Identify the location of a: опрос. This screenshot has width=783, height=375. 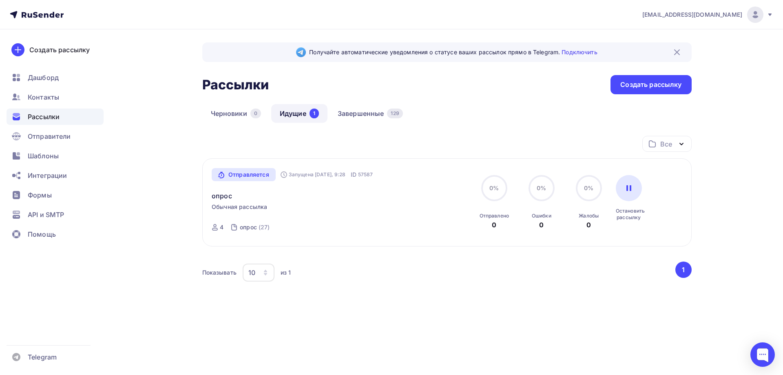
(222, 196).